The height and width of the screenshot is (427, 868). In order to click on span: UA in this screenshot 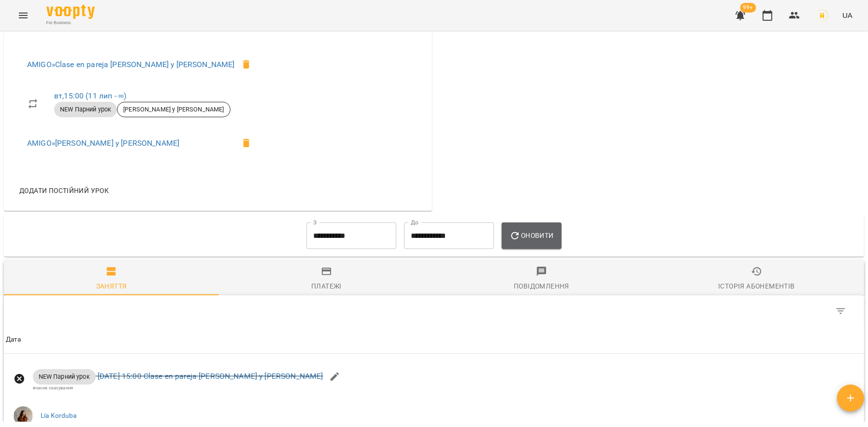, I will do `click(847, 15)`.